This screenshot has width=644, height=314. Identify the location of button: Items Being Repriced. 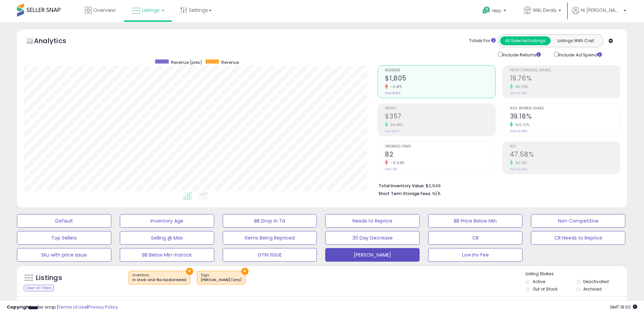
(270, 238).